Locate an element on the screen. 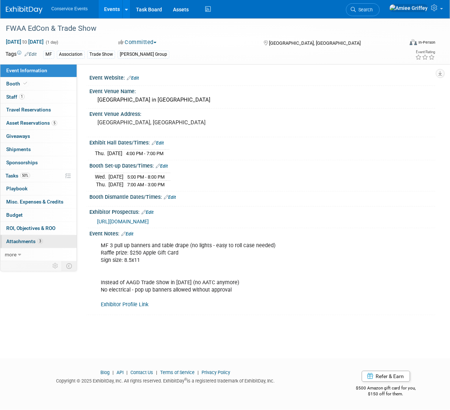  a: Staff1 is located at coordinates (38, 97).